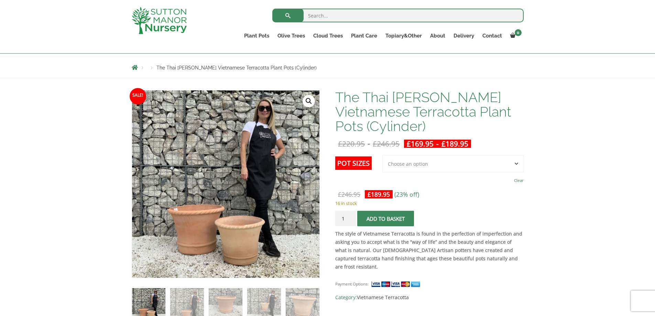 The height and width of the screenshot is (316, 655). Describe the element at coordinates (515, 36) in the screenshot. I see `a: 0` at that location.